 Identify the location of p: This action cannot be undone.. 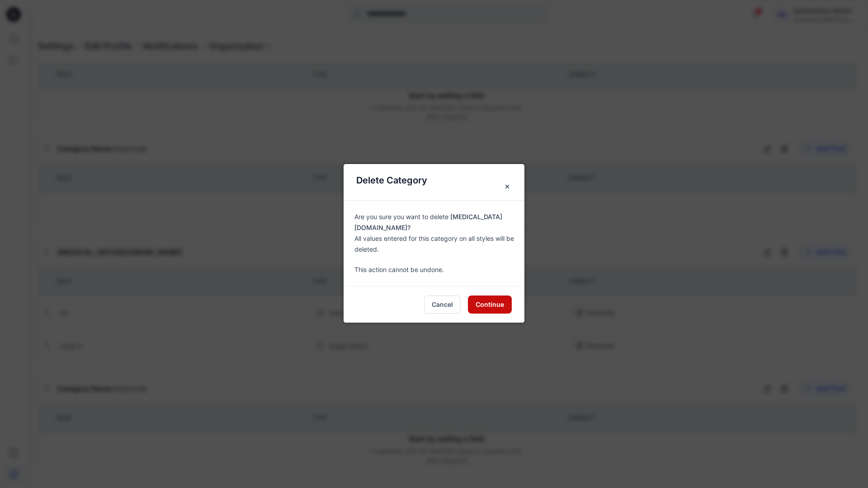
(439, 270).